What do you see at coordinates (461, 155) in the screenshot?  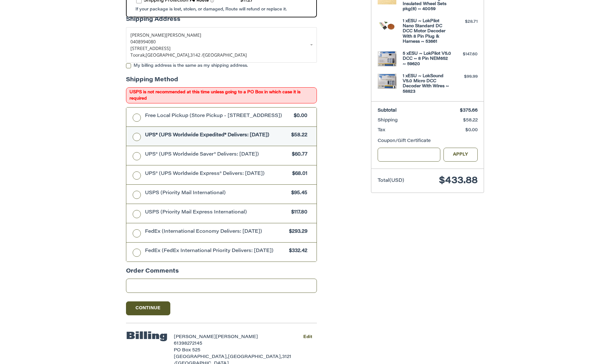 I see `button: Apply` at bounding box center [461, 155].